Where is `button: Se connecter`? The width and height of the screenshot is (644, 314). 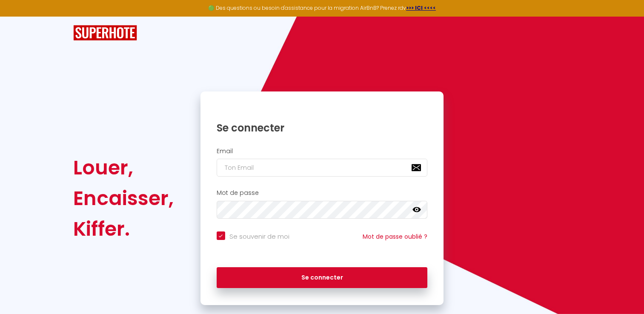 button: Se connecter is located at coordinates (322, 278).